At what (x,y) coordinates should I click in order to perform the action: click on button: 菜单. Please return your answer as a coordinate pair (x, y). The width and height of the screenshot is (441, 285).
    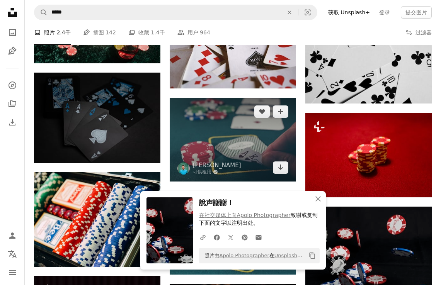
    Looking at the image, I should click on (12, 273).